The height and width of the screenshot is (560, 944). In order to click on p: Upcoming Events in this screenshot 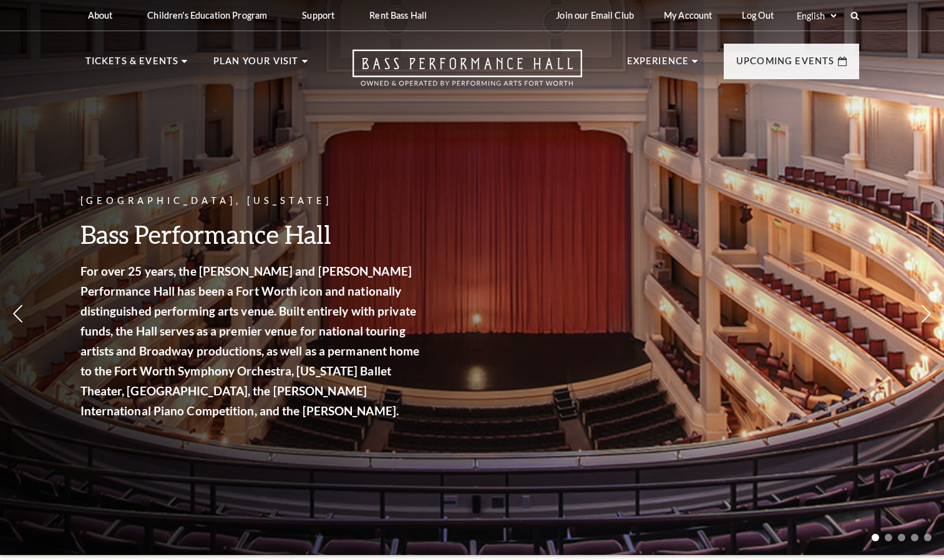, I will do `click(786, 65)`.